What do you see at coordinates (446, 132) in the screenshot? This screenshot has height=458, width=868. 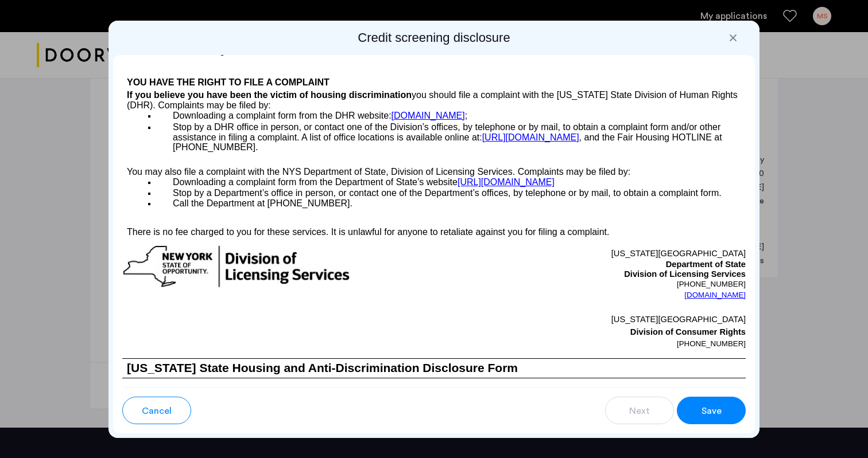 I see `span: Stop by a DHR office in person, or contact one of the Division’s offices, by telephone or by mail...` at bounding box center [446, 132].